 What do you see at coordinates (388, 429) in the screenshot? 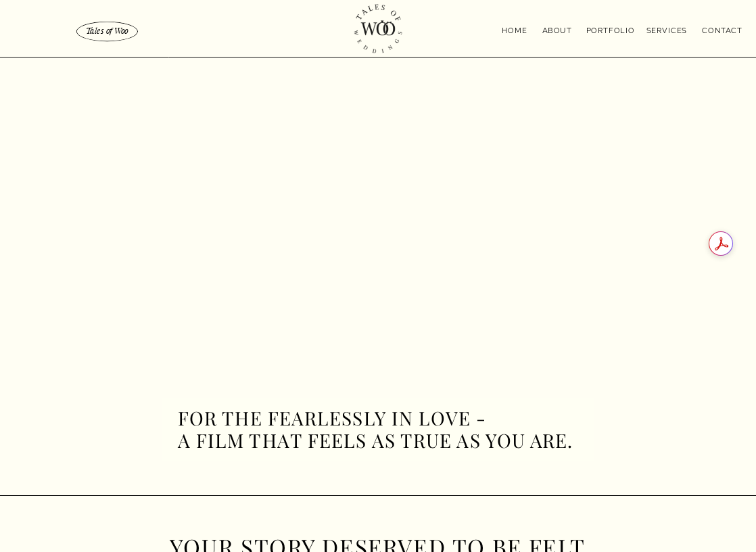
I see `h1: For the Fearlessly in Love - A Film That Feels as True as You Are.` at bounding box center [388, 429].